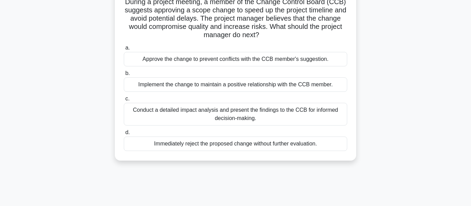 The width and height of the screenshot is (471, 206). Describe the element at coordinates (127, 99) in the screenshot. I see `span: c.` at that location.